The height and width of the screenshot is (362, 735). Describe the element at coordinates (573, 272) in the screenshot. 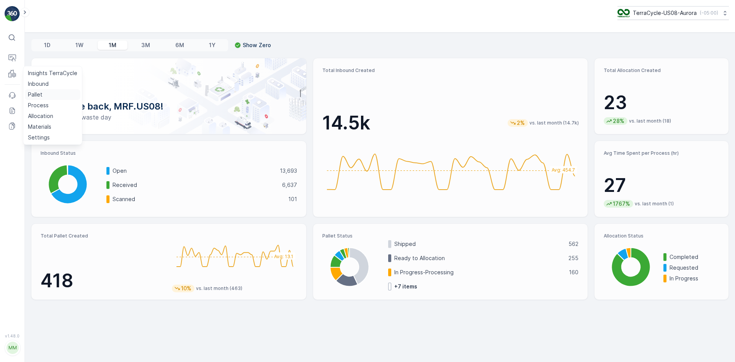

I see `p: 160` at that location.